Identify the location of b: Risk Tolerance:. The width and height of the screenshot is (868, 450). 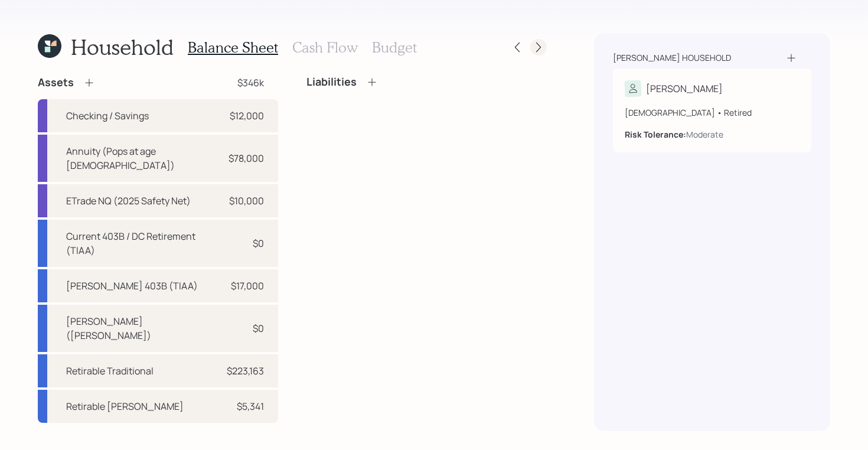
(656, 134).